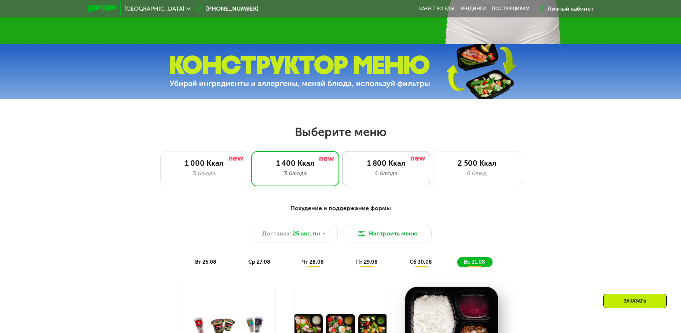 The height and width of the screenshot is (333, 681). What do you see at coordinates (477, 173) in the screenshot?
I see `div: 6 блюд` at bounding box center [477, 173].